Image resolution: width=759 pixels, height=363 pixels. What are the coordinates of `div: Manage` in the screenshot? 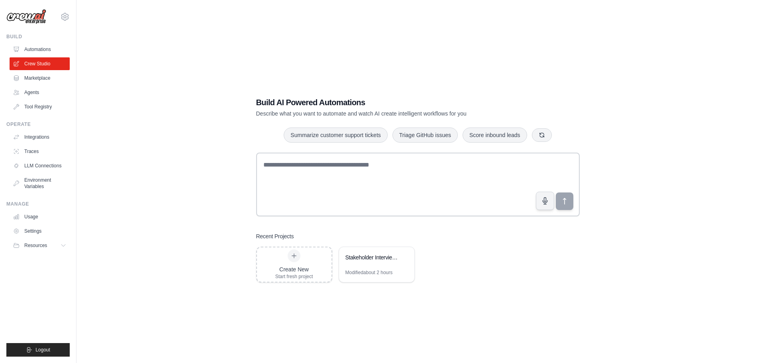 It's located at (38, 204).